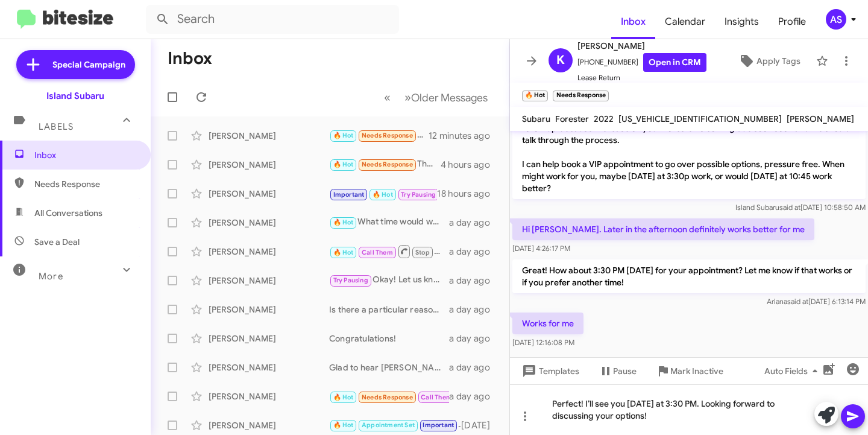  Describe the element at coordinates (572, 119) in the screenshot. I see `span: Forester` at that location.